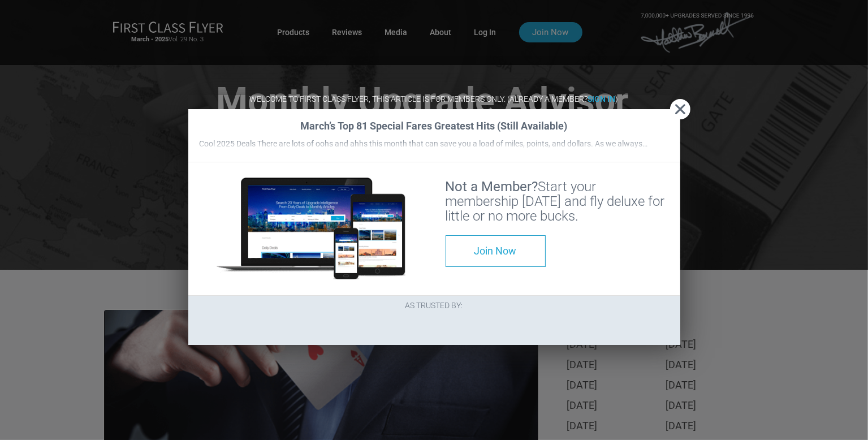  Describe the element at coordinates (492, 187) in the screenshot. I see `strong: Not a Member?` at that location.